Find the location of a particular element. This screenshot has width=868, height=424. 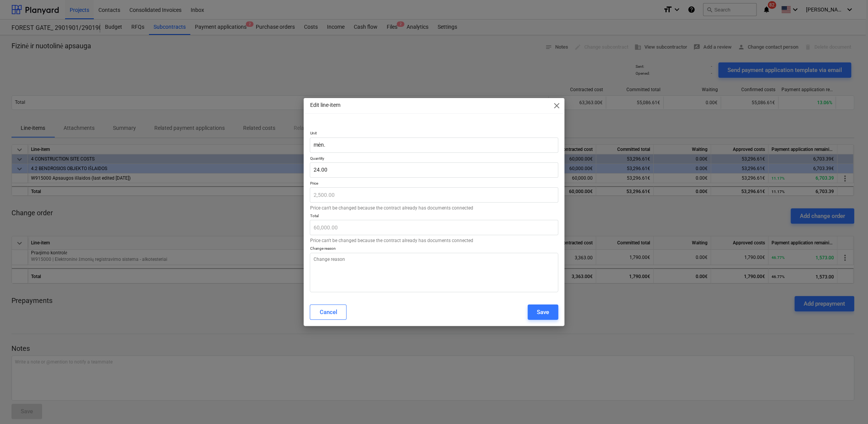

div: Save is located at coordinates (543, 312).